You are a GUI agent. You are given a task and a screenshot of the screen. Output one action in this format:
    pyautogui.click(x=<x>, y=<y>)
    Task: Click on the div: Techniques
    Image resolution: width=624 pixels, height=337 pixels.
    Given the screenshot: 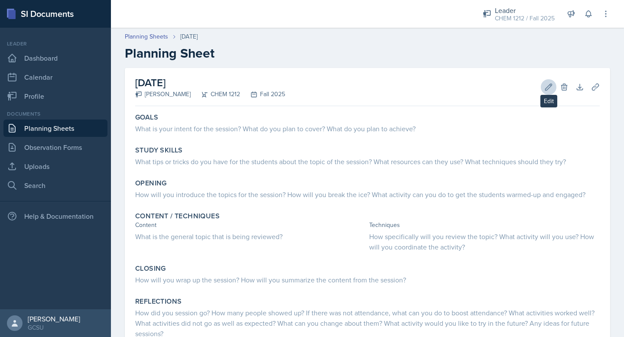 What is the action you would take?
    pyautogui.click(x=484, y=225)
    